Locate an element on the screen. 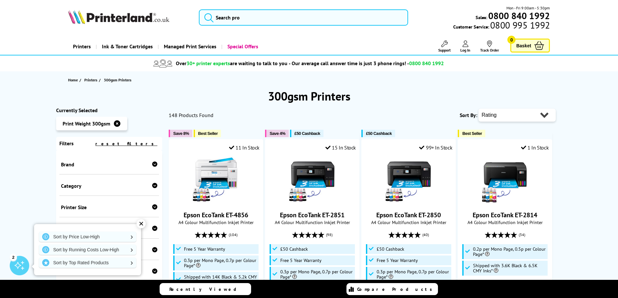 Image resolution: width=618 pixels, height=298 pixels. img: Epson EcoTank ET-2814 is located at coordinates (505, 180).